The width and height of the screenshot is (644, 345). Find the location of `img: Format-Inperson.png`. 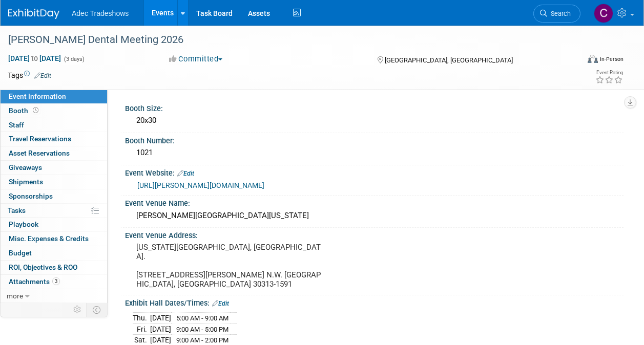

img: Format-Inperson.png is located at coordinates (592, 59).